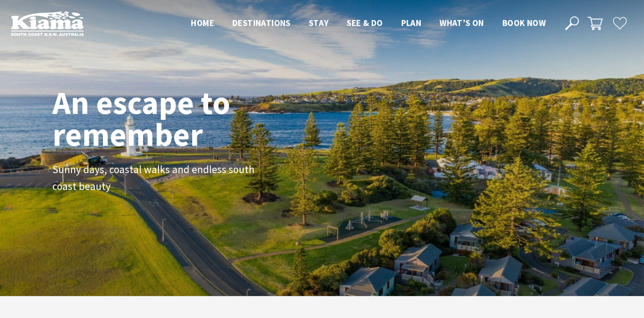 This screenshot has width=644, height=318. Describe the element at coordinates (364, 23) in the screenshot. I see `span: See & Do` at that location.